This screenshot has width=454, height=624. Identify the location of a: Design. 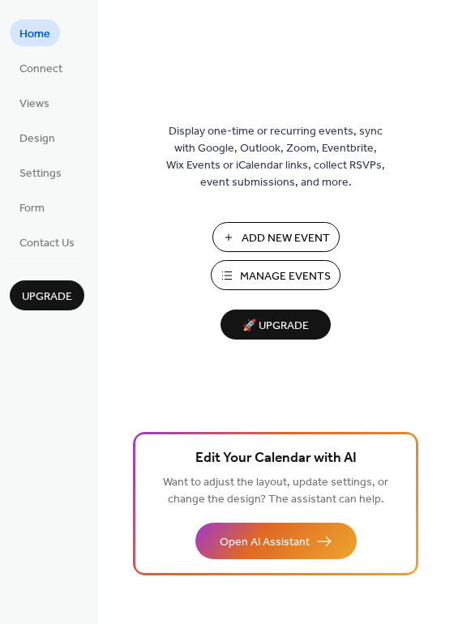
(37, 137).